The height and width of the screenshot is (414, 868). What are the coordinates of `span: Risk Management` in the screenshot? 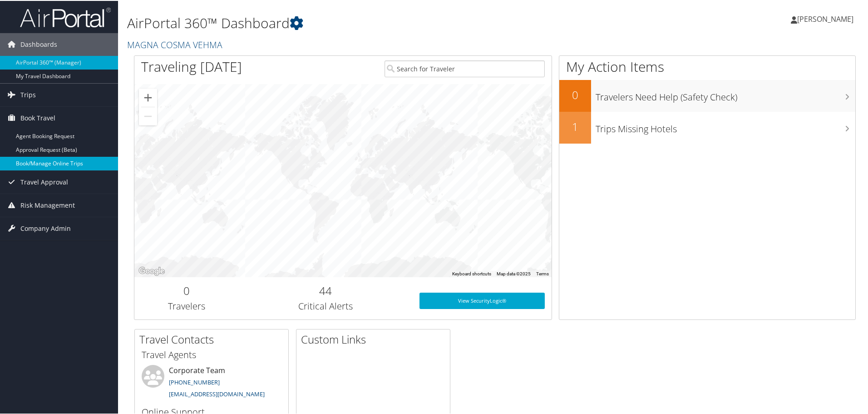 It's located at (48, 204).